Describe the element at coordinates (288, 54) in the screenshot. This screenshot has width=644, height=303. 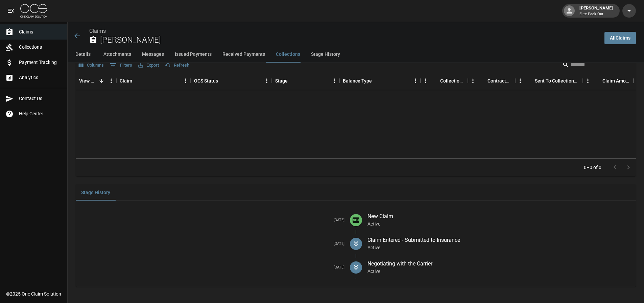
I see `button: Collections` at that location.